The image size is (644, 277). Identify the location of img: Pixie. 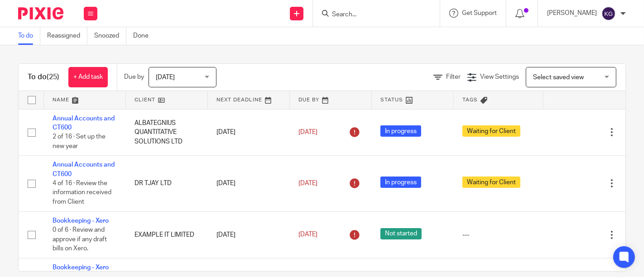
(41, 13).